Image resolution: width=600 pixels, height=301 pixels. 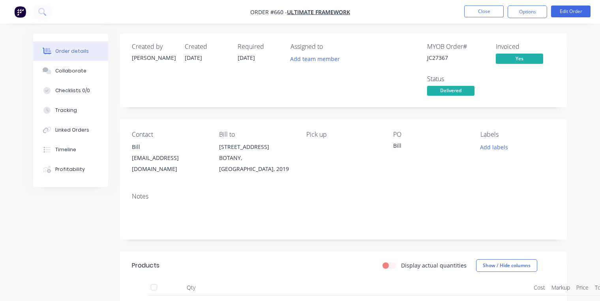 What do you see at coordinates (539, 288) in the screenshot?
I see `div: Cost` at bounding box center [539, 288].